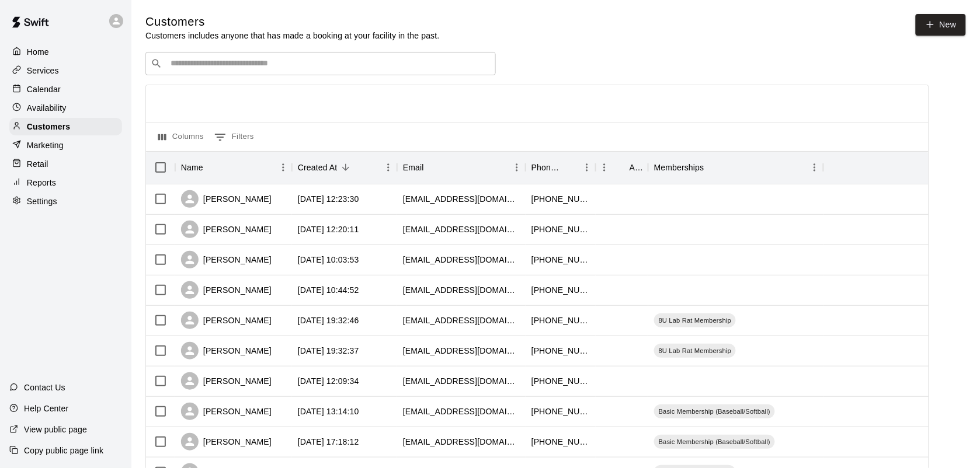  What do you see at coordinates (65, 90) in the screenshot?
I see `div: Calendar` at bounding box center [65, 90].